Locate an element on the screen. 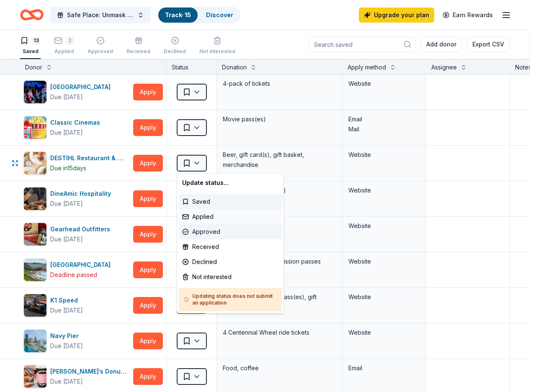 This screenshot has width=536, height=392. div: Update status... is located at coordinates (230, 183).